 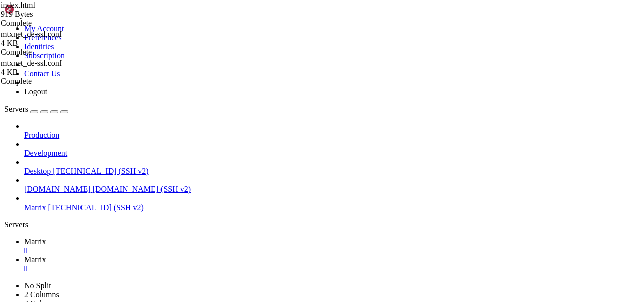 I want to click on x-row: * Strictly confined Kubernetes makes edge and IoT secure. Learn how MicroK8s, so click(x=258, y=33).